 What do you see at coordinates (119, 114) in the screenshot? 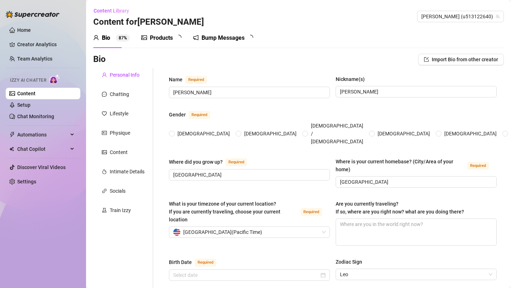
I see `div: Lifestyle` at bounding box center [119, 114].